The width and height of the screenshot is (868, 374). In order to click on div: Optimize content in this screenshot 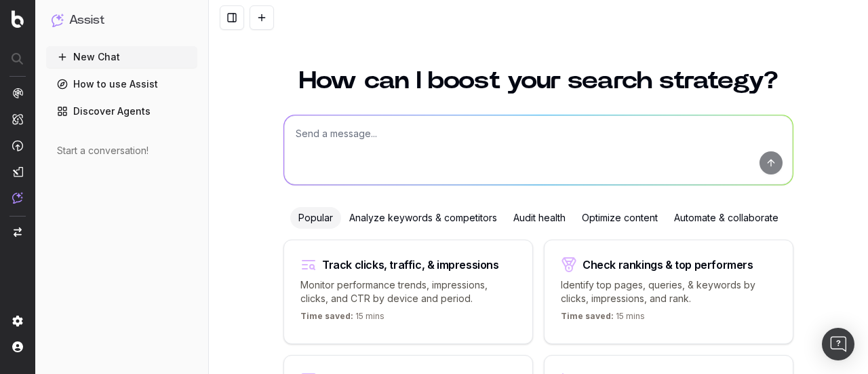, I will do `click(620, 218)`.